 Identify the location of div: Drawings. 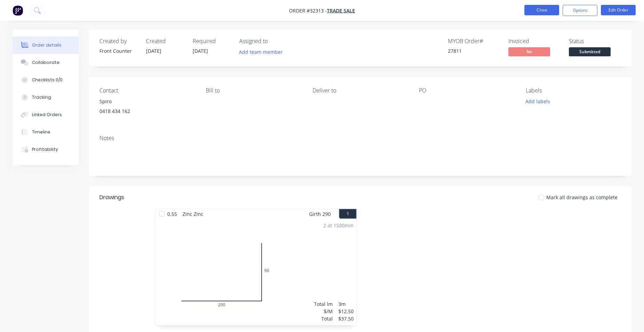
(112, 198).